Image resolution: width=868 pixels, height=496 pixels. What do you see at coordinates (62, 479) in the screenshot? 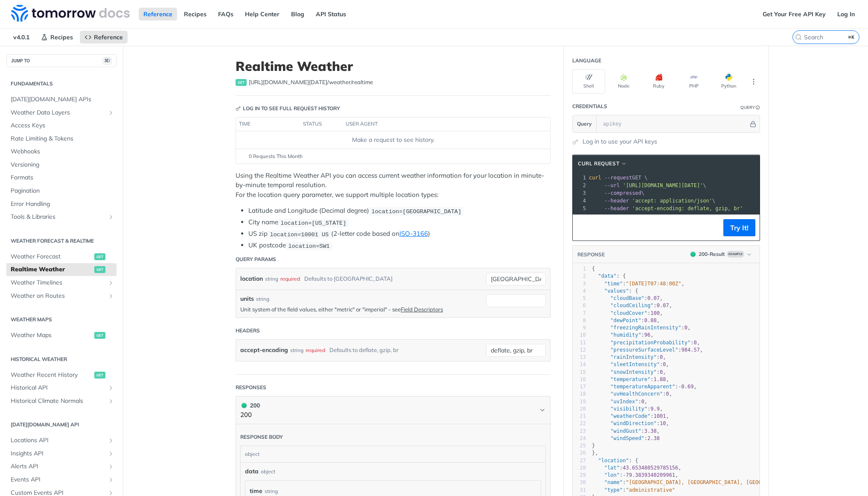
I see `a: Events APIShow subpages for Events API` at bounding box center [62, 479].